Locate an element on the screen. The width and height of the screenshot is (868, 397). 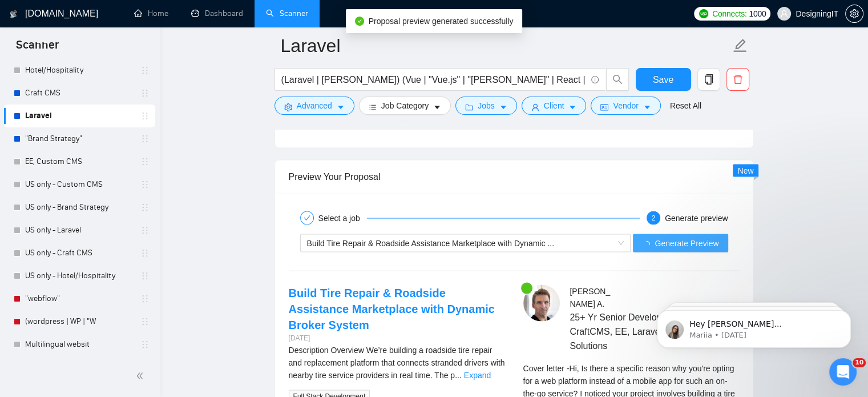
a: Laravel is located at coordinates (79, 116).